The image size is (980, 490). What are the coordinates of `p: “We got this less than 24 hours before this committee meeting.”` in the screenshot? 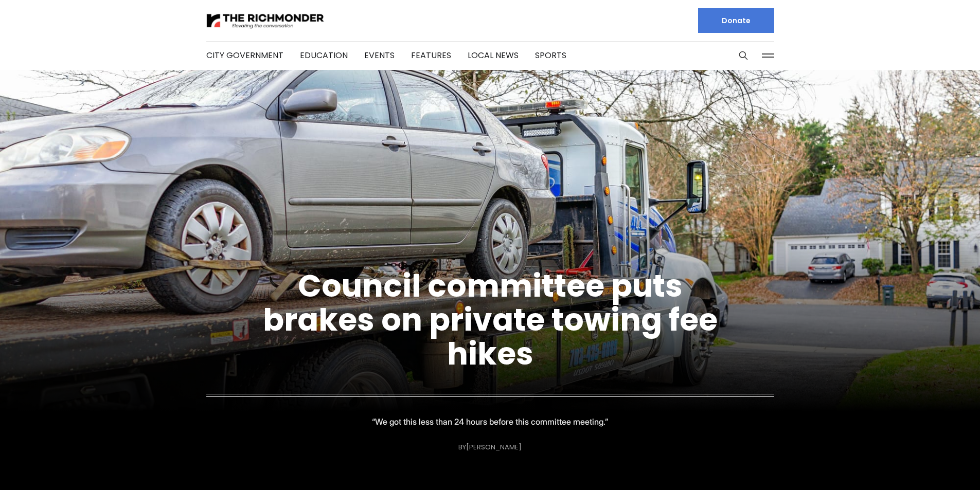 It's located at (490, 422).